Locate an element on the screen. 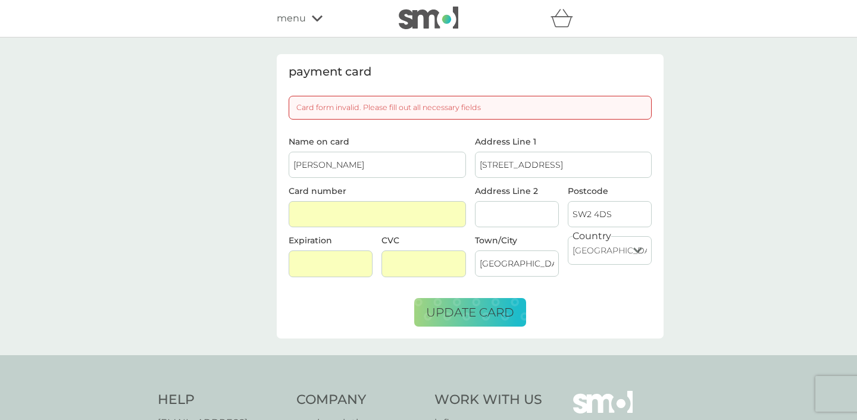 Image resolution: width=857 pixels, height=420 pixels. button: update card is located at coordinates (470, 312).